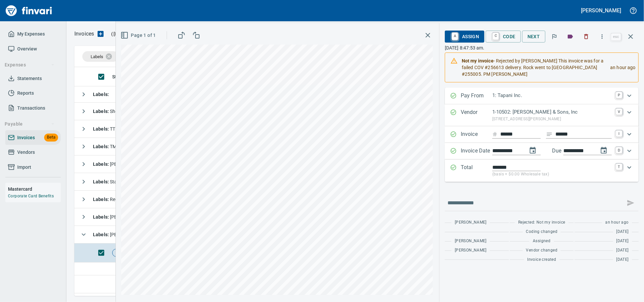 Image resolution: width=644 pixels, height=302 pixels. What do you see at coordinates (29, 64) in the screenshot?
I see `button: Expenses` at bounding box center [29, 64].